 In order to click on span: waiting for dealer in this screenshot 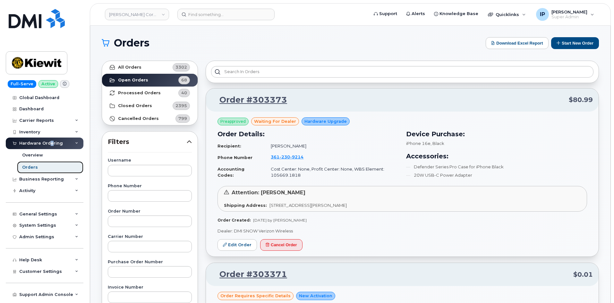, I will do `click(275, 121)`.